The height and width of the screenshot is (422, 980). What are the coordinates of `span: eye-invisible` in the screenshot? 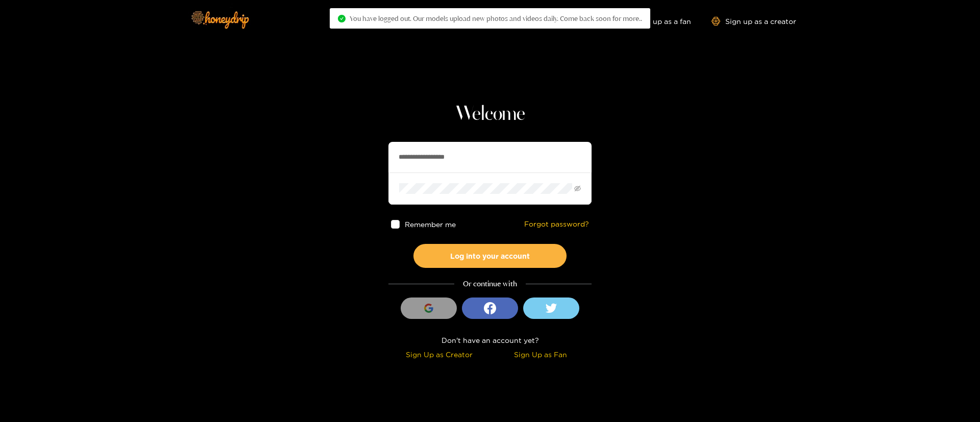 It's located at (578, 189).